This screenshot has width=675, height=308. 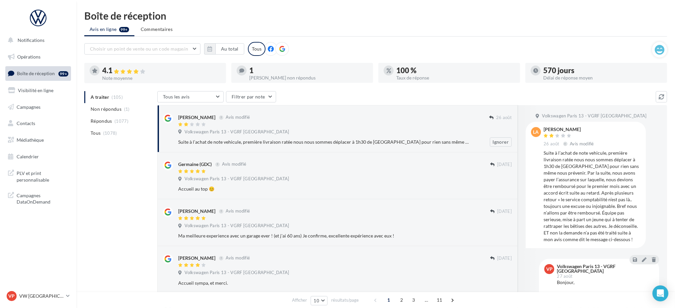 What do you see at coordinates (31, 40) in the screenshot?
I see `span: Notifications` at bounding box center [31, 40].